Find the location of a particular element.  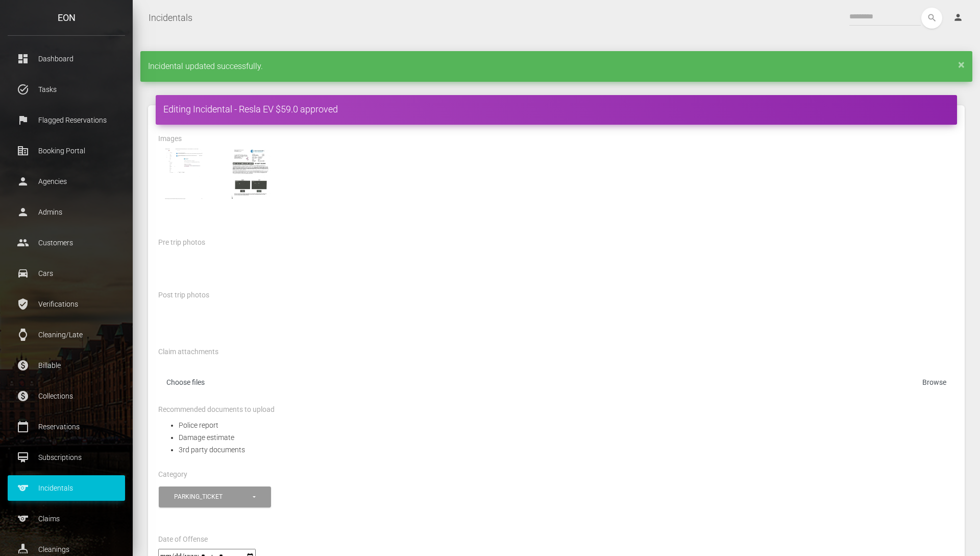

a: flag Flagged Reservations is located at coordinates (67, 120).